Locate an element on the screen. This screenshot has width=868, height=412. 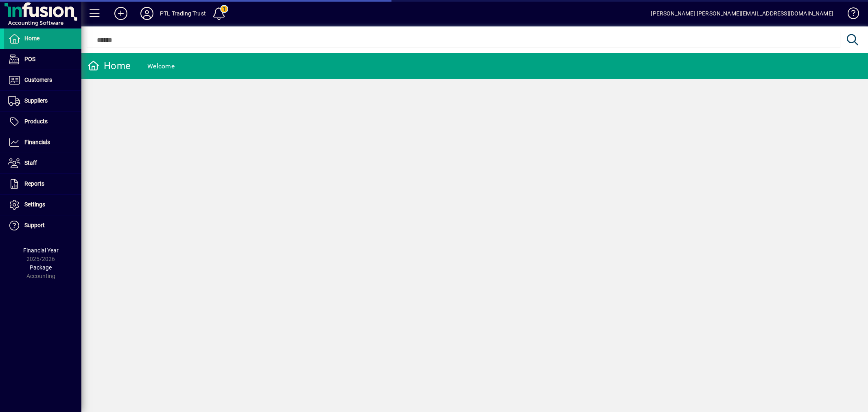
span: Package is located at coordinates (40, 267).